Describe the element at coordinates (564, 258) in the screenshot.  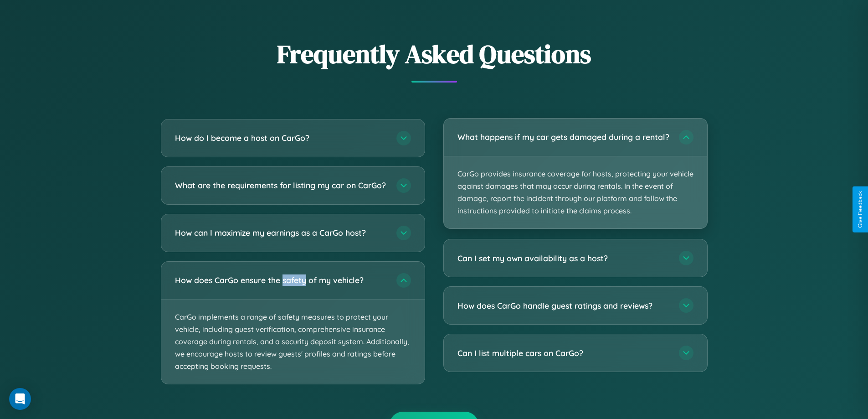
I see `h3: Can I set my own availability as a host?` at that location.